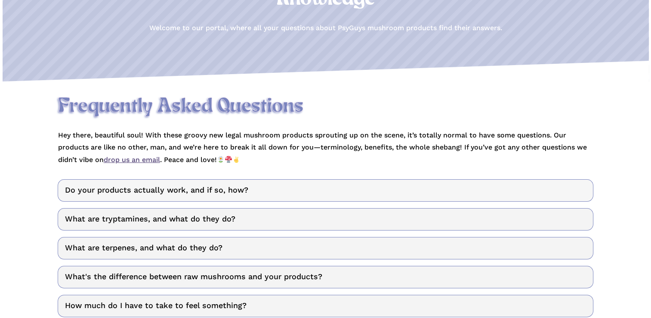 The width and height of the screenshot is (651, 318). Describe the element at coordinates (181, 106) in the screenshot. I see `span: Frequently Asked Questions` at that location.